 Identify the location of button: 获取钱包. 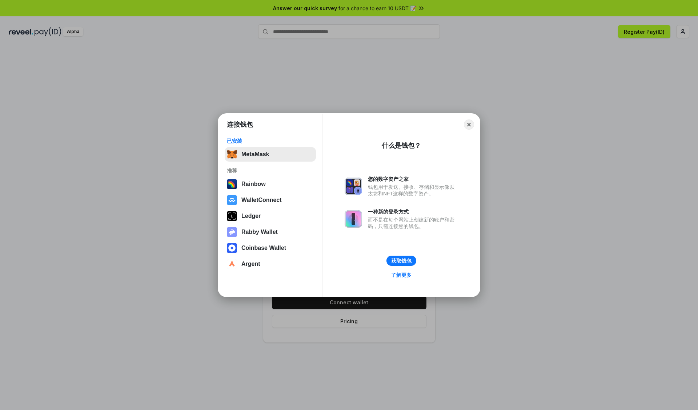
(401, 261).